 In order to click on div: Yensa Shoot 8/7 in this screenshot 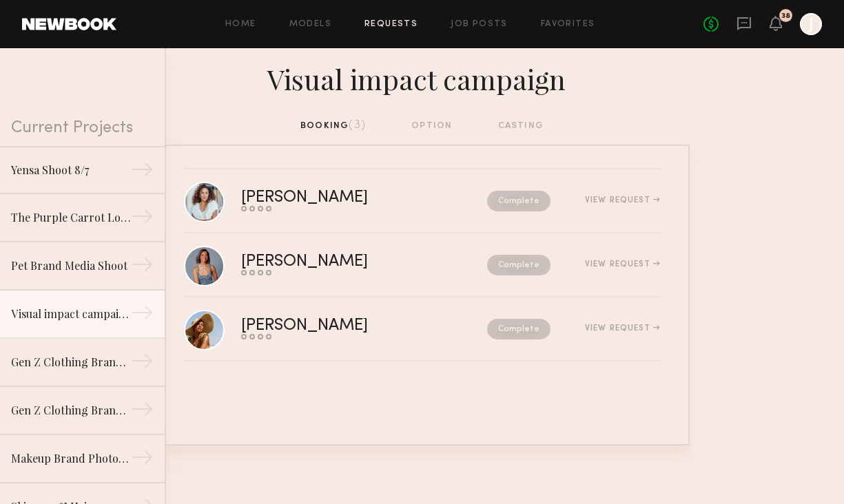, I will do `click(71, 170)`.